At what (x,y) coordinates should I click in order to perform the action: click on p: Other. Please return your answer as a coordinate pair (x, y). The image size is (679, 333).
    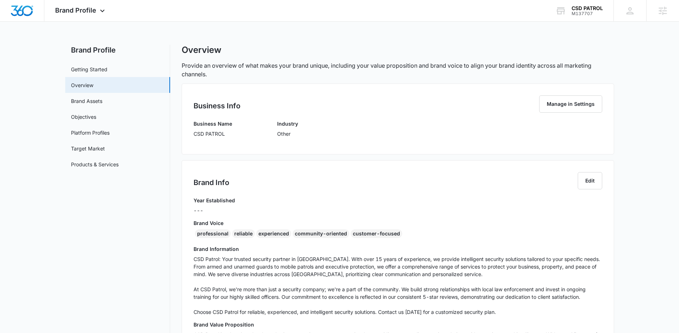
    Looking at the image, I should click on (288, 134).